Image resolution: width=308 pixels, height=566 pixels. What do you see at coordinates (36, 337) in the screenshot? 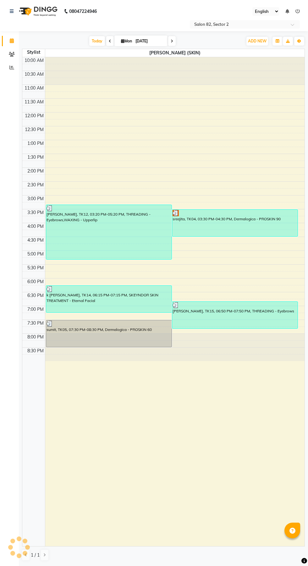
I see `div: 8:00 PM` at bounding box center [36, 337].